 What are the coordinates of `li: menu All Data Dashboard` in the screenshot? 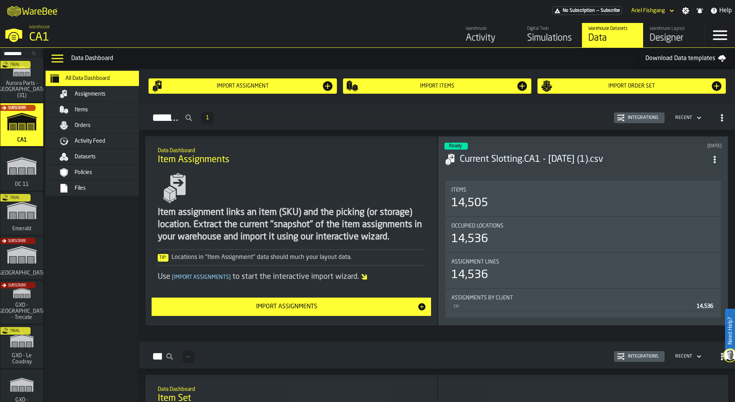 It's located at (99, 78).